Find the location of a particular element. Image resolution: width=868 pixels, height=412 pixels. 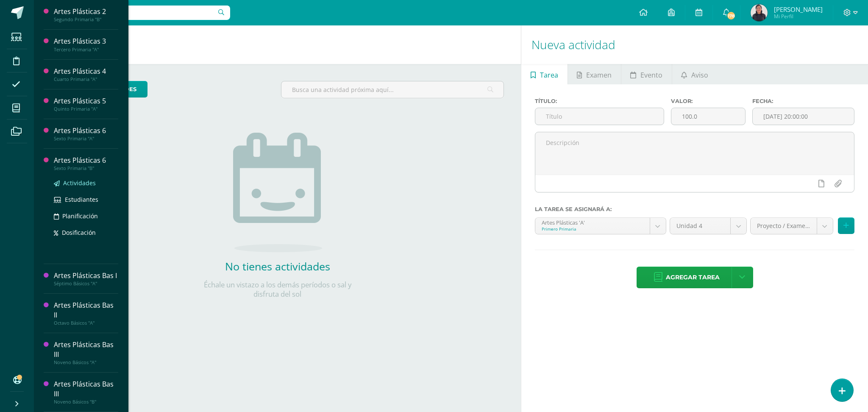

a: Artes Plásticas Bas IIINoveno Básicos "B" is located at coordinates (86, 392).